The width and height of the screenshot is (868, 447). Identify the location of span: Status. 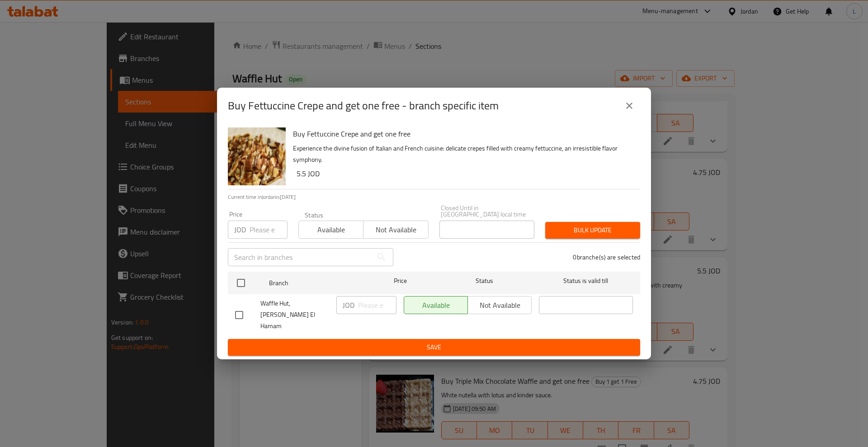
(485, 281).